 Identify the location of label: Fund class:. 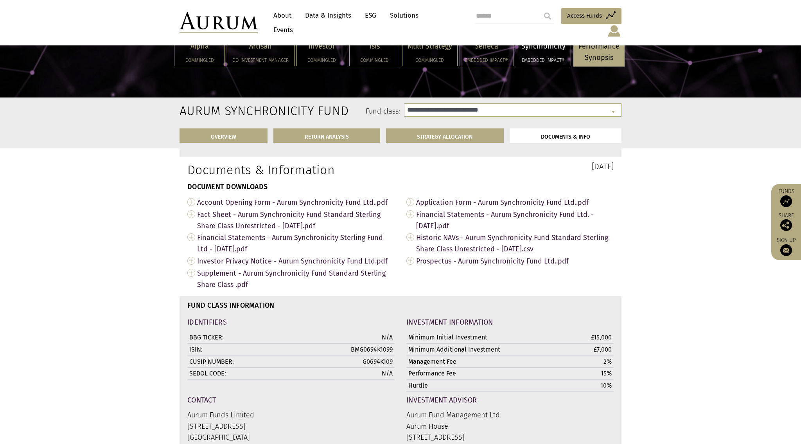
(327, 111).